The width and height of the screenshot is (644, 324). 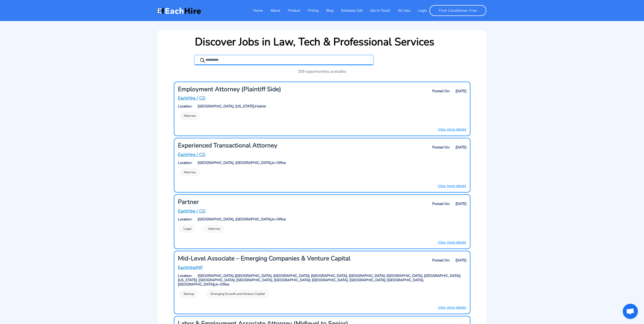 I want to click on a: Pricing, so click(x=309, y=10).